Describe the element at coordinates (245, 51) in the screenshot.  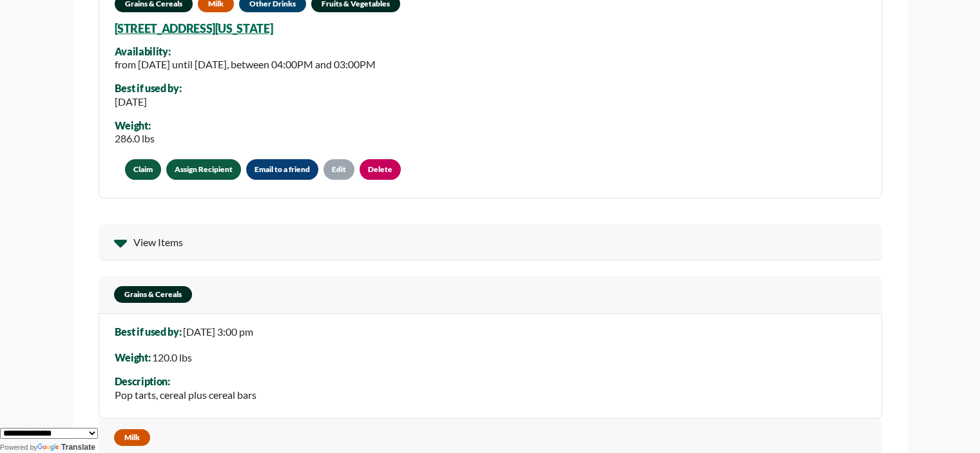
I see `div: Availability:` at that location.